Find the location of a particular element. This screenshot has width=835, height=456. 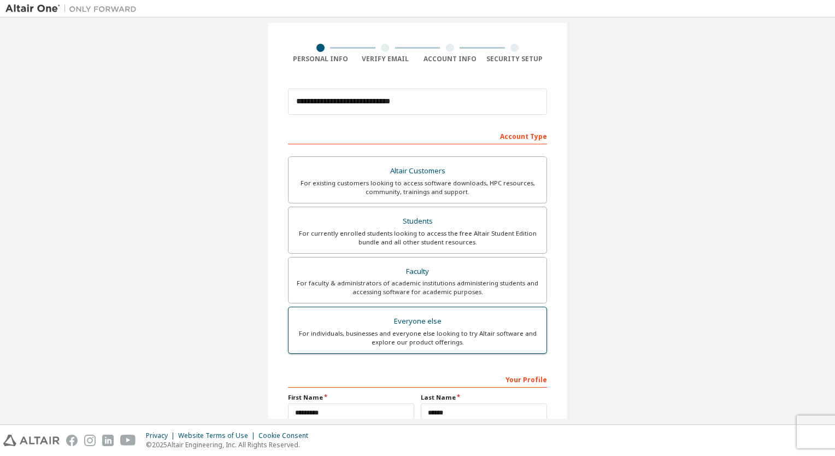

div: Faculty is located at coordinates (418, 272).